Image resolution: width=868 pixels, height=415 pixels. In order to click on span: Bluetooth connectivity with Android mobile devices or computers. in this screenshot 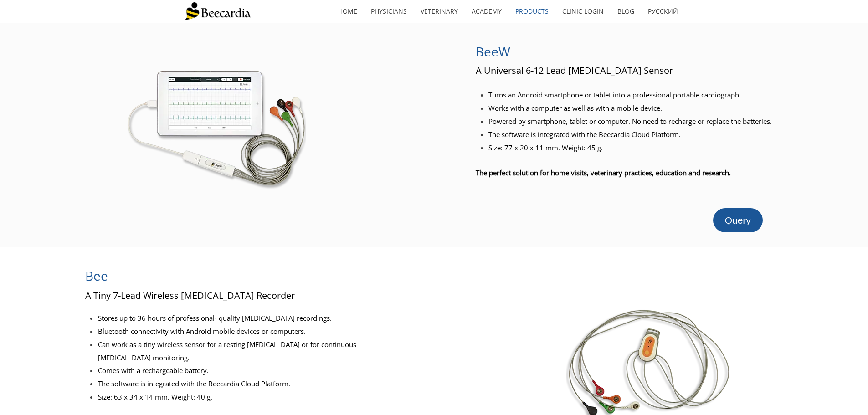, I will do `click(202, 331)`.